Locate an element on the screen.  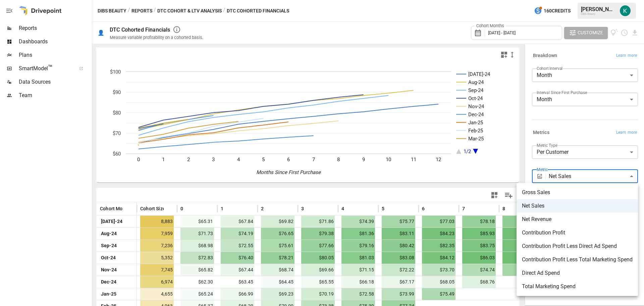
span: Contribution Profit Less Total Marketing Spend is located at coordinates (578, 259).